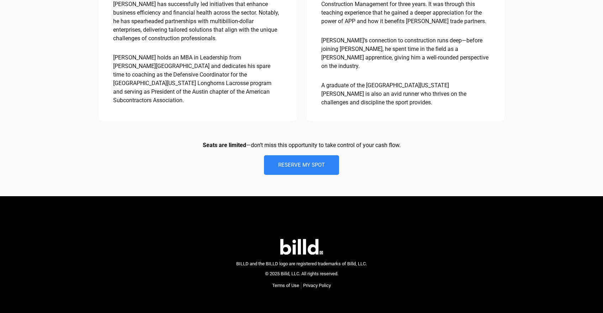 Image resolution: width=603 pixels, height=313 pixels. What do you see at coordinates (301, 165) in the screenshot?
I see `span: Reserve My Spot` at bounding box center [301, 165].